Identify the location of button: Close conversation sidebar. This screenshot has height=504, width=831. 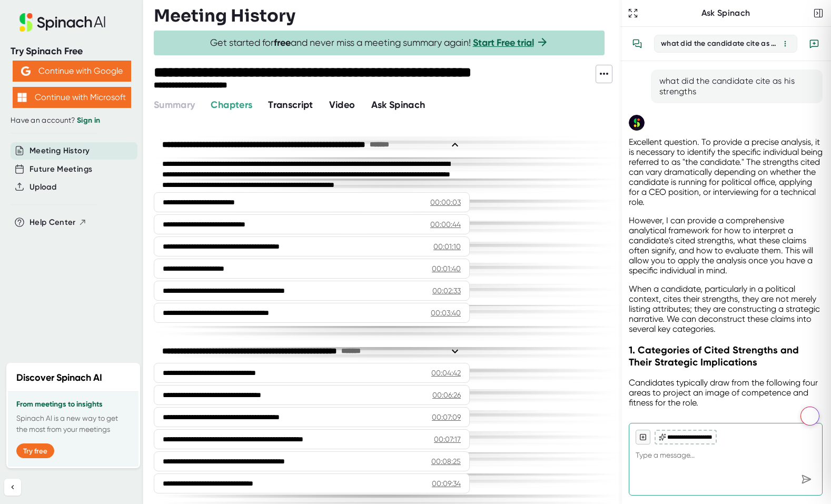
(819, 13).